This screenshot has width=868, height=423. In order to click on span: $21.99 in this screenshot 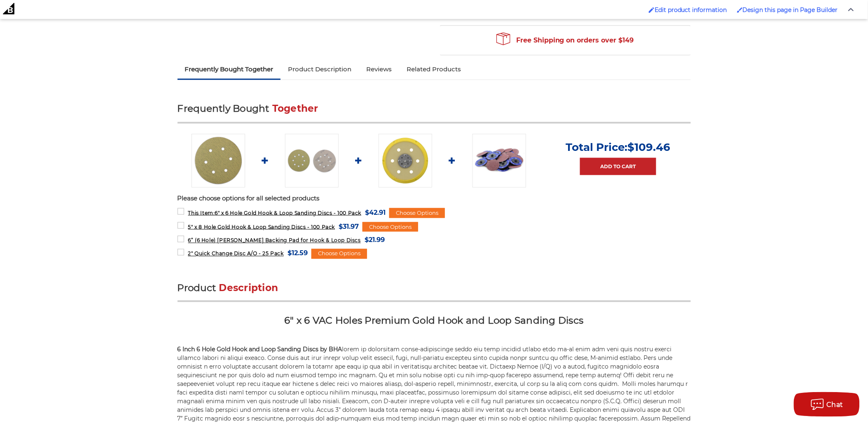, I will do `click(374, 240)`.